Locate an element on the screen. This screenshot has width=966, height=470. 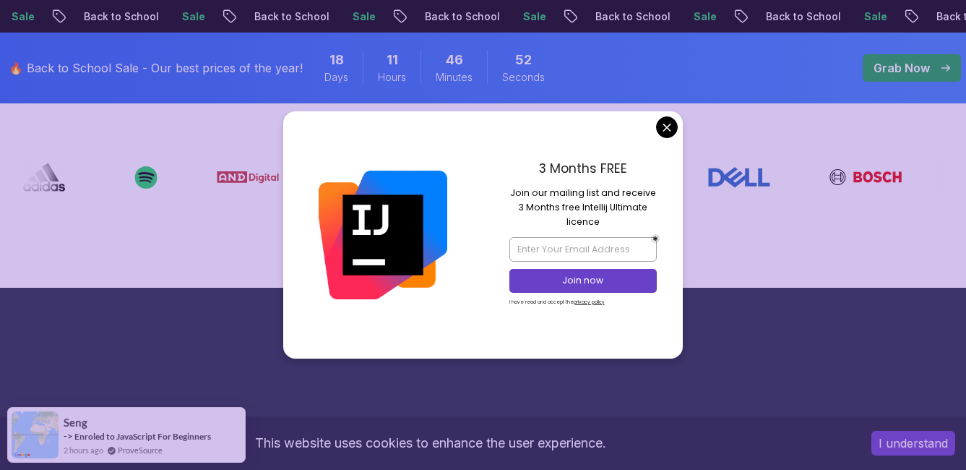
img: provesource social proof notification image is located at coordinates (35, 434).